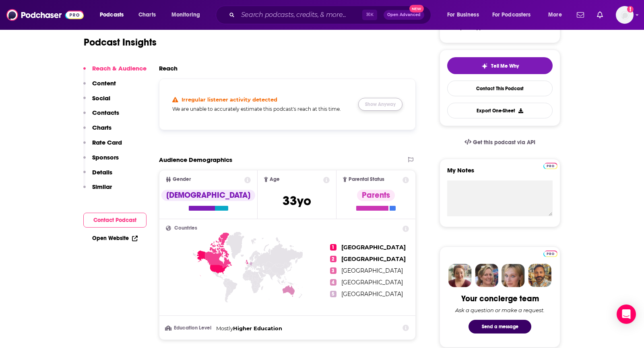  I want to click on label: My Notes, so click(500, 173).